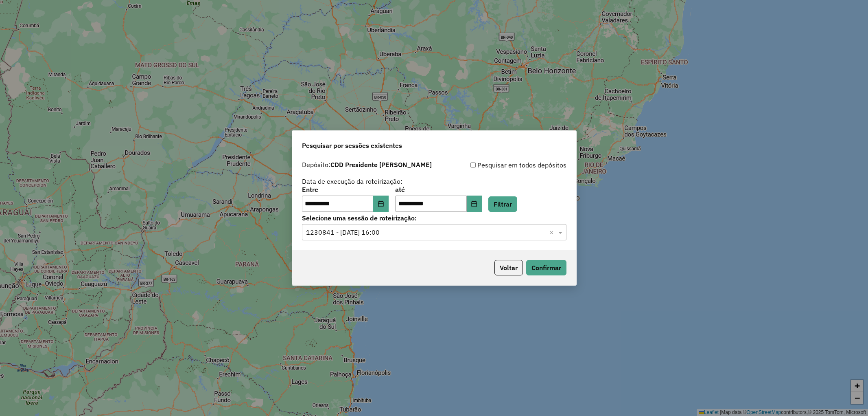 This screenshot has width=868, height=416. Describe the element at coordinates (503, 204) in the screenshot. I see `button: Filtrar` at that location.